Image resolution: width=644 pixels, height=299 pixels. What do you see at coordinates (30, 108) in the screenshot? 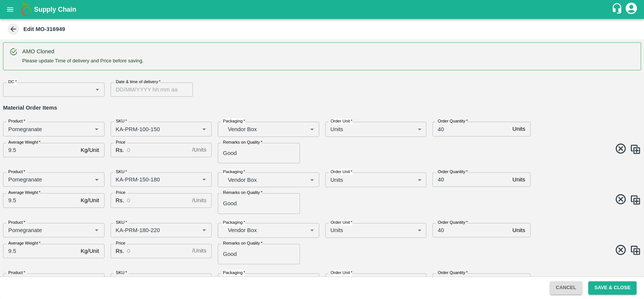
I see `strong: Material Order Items` at bounding box center [30, 108].